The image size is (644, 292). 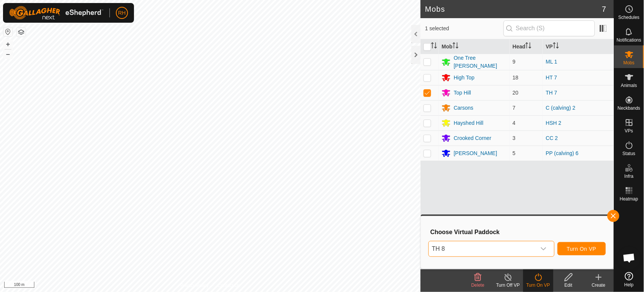 What do you see at coordinates (463, 93) in the screenshot?
I see `div: Top Hill` at bounding box center [463, 93].